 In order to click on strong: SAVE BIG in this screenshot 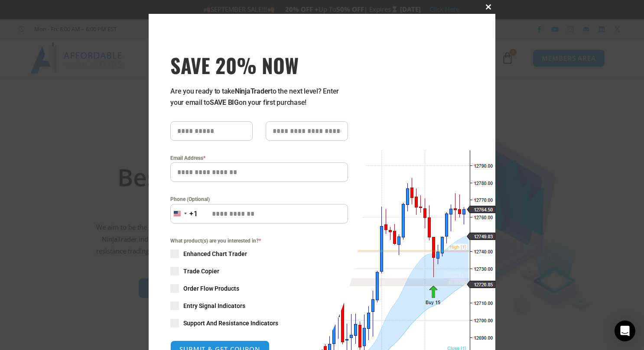, I will do `click(224, 102)`.